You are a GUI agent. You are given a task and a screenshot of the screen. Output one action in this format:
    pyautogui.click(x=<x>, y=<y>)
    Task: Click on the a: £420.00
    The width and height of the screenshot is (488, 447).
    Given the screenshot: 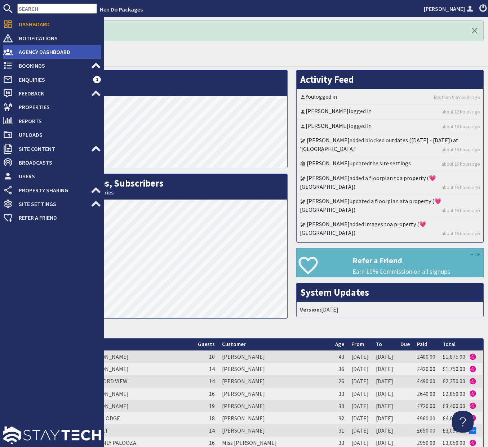 What is the action you would take?
    pyautogui.click(x=426, y=369)
    